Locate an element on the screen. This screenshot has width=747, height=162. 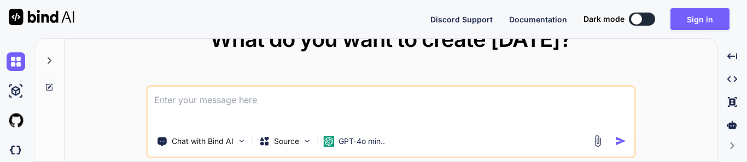
img: Pick Tools is located at coordinates (241, 141).